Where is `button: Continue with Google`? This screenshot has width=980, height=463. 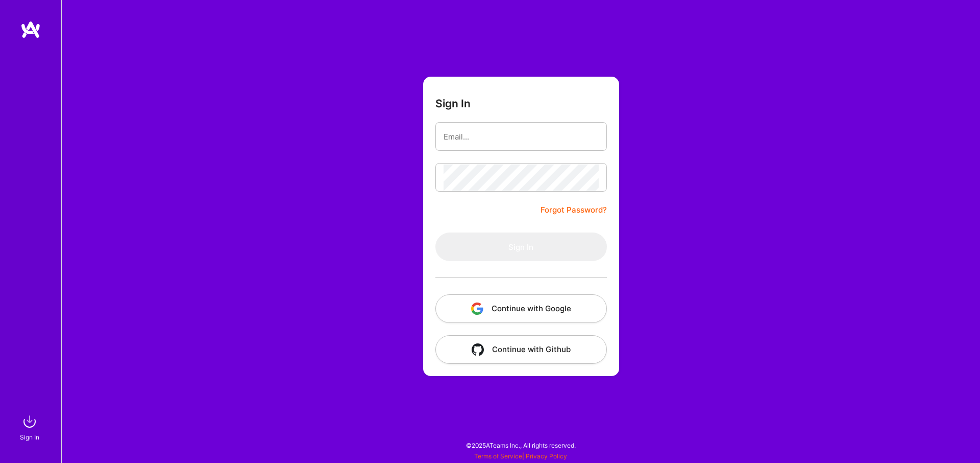 button: Continue with Google is located at coordinates (521, 309).